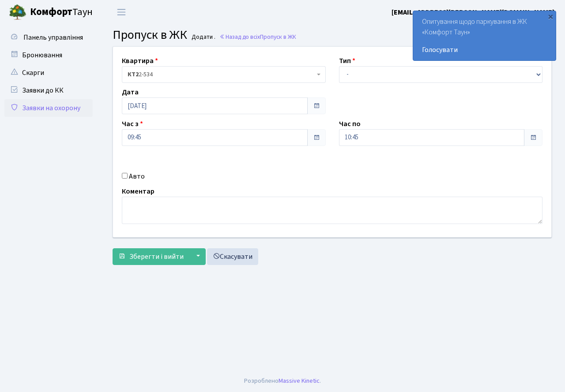  What do you see at coordinates (484, 50) in the screenshot?
I see `a: Голосувати` at bounding box center [484, 50].